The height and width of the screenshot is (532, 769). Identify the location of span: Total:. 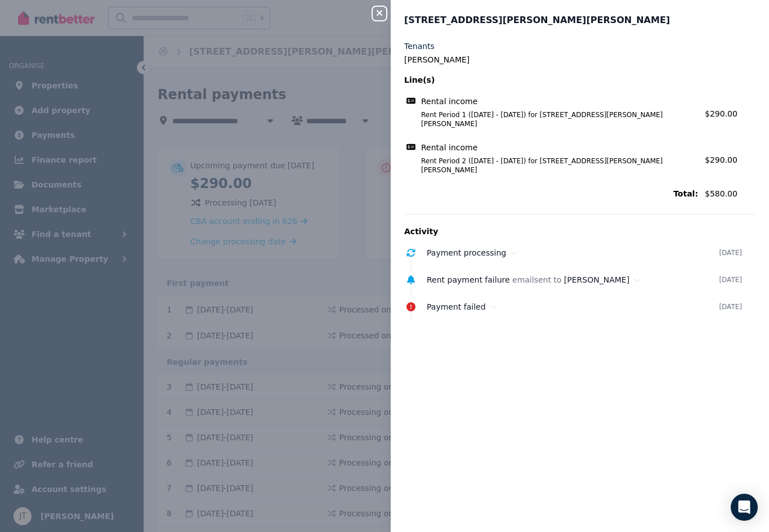
(552, 194).